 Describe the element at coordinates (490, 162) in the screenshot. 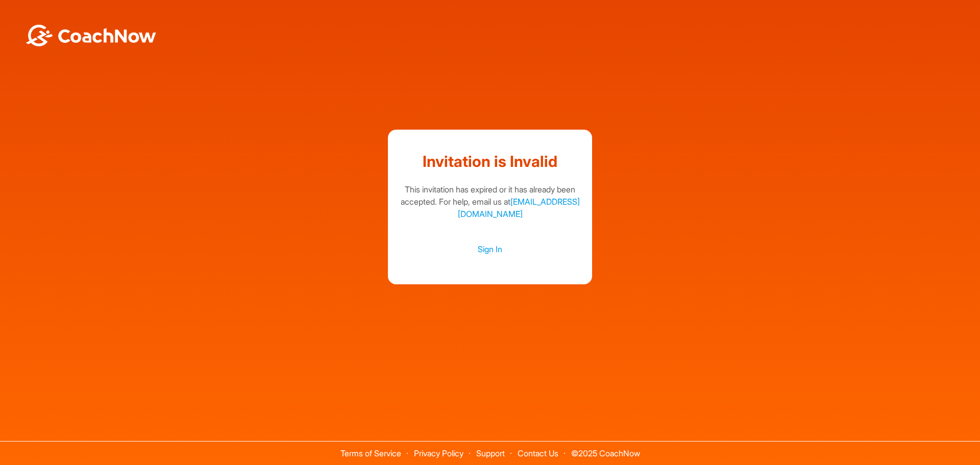

I see `h1: Invitation is Invalid` at that location.